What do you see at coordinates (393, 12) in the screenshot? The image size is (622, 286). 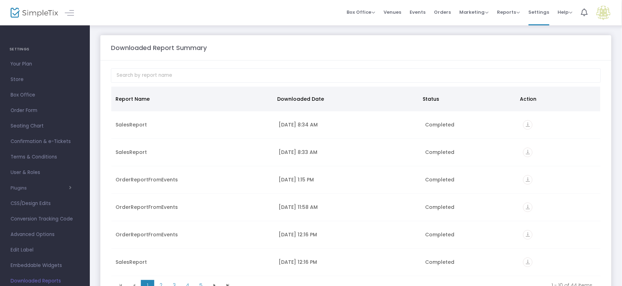 I see `span: Venues` at bounding box center [393, 12].